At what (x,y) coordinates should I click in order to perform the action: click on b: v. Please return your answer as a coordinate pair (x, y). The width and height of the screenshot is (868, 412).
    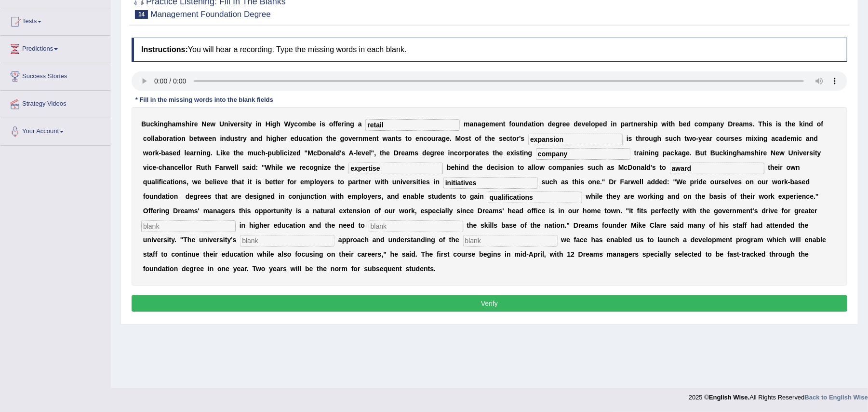
    Looking at the image, I should click on (584, 124).